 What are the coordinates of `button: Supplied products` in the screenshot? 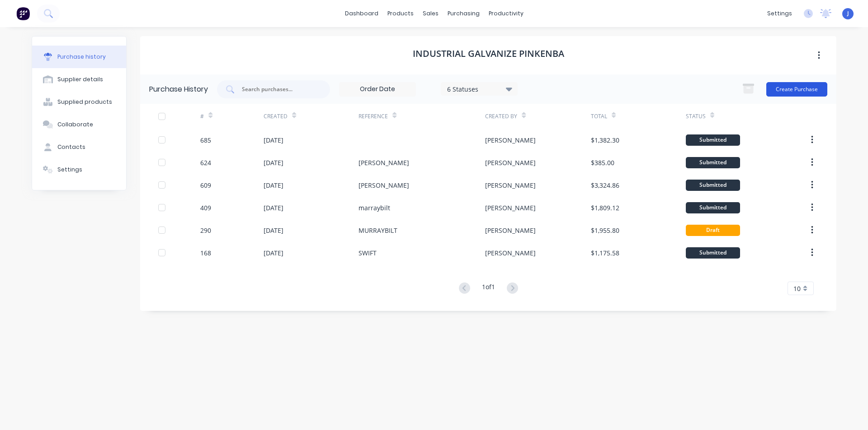 It's located at (79, 102).